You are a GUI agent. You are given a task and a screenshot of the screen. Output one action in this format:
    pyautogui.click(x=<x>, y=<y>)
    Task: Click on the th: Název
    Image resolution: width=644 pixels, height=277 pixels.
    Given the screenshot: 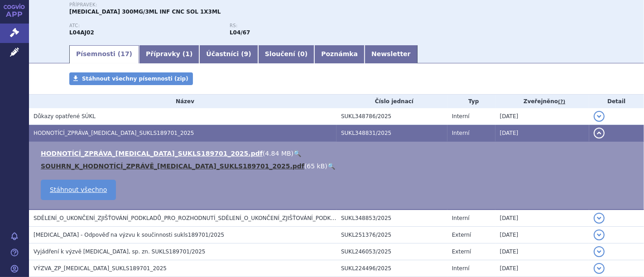 What is the action you would take?
    pyautogui.click(x=182, y=101)
    